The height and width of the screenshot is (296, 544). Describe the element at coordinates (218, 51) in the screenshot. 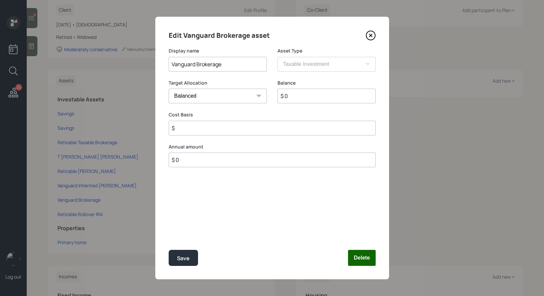

I see `label: Display name` at that location.